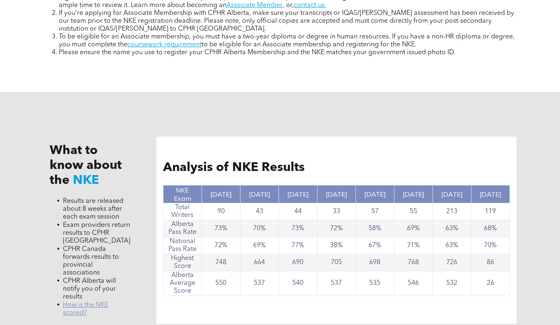  I want to click on td: 535, so click(375, 284).